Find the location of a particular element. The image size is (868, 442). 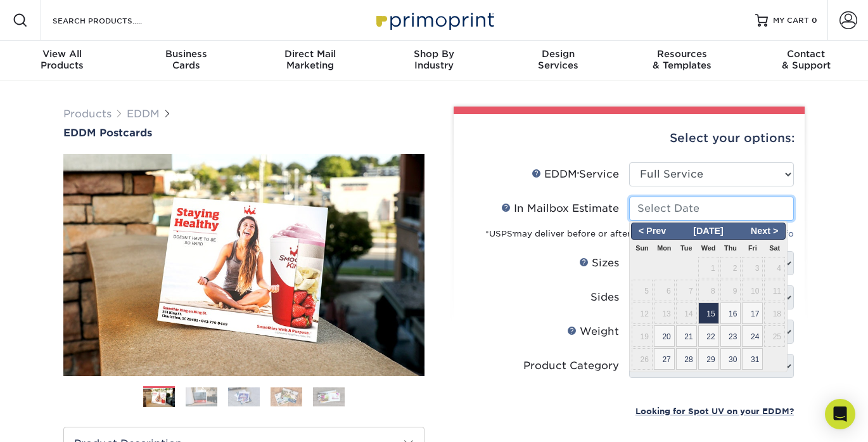

div: Services is located at coordinates (558, 59).